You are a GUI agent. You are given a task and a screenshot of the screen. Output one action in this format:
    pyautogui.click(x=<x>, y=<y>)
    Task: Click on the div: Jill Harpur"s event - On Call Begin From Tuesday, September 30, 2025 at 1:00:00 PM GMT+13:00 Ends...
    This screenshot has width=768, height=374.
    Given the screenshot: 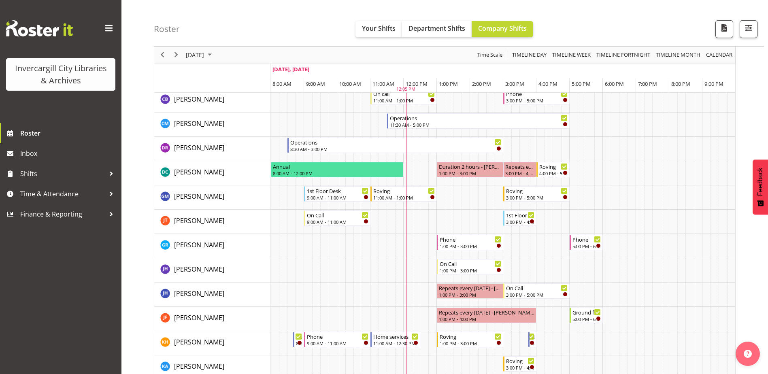 What is the action you would take?
    pyautogui.click(x=470, y=267)
    